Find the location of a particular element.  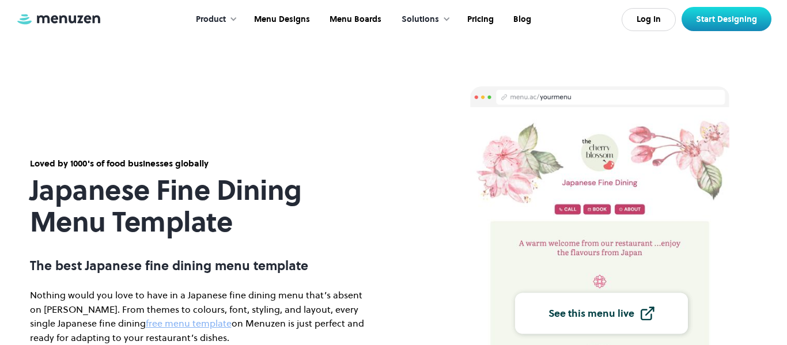

a: Menu Boards is located at coordinates (354, 20).